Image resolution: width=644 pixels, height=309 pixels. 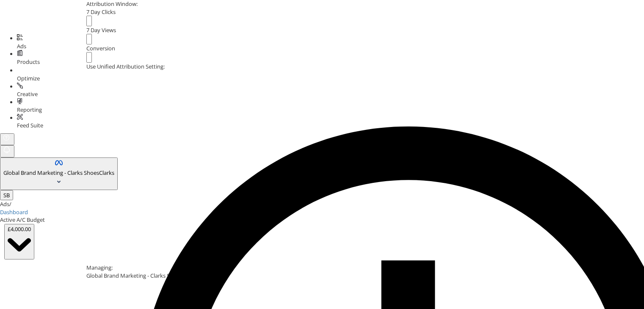 What do you see at coordinates (28, 62) in the screenshot?
I see `span: Products` at bounding box center [28, 62].